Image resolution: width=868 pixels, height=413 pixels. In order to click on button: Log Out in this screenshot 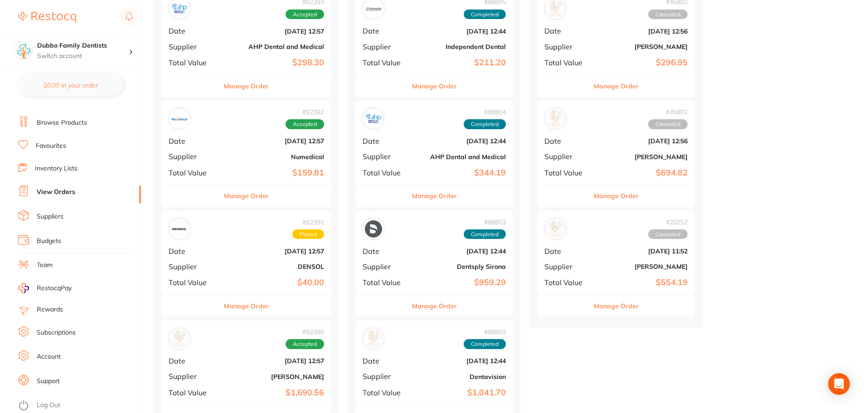, I will do `click(78, 406)`.